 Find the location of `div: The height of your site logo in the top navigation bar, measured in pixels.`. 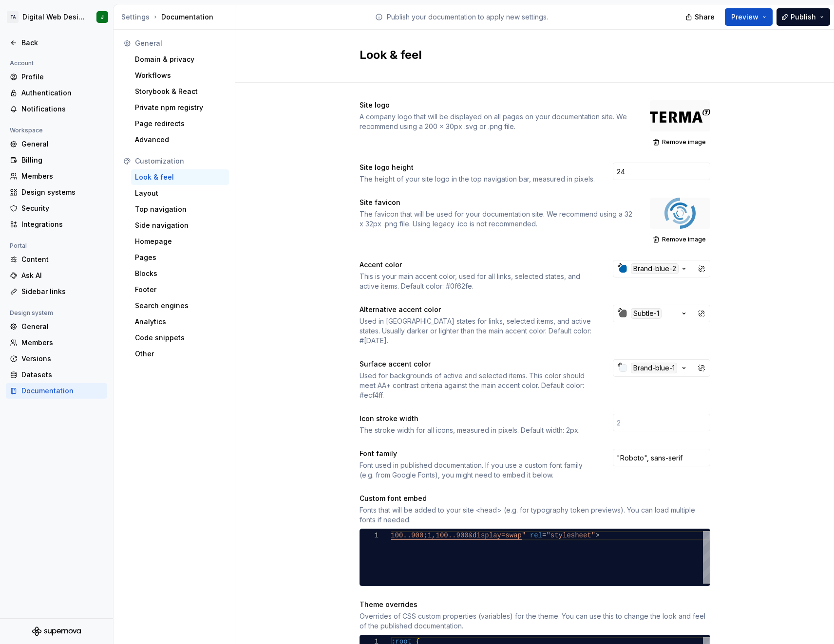

div: The height of your site logo in the top navigation bar, measured in pixels. is located at coordinates (477, 179).